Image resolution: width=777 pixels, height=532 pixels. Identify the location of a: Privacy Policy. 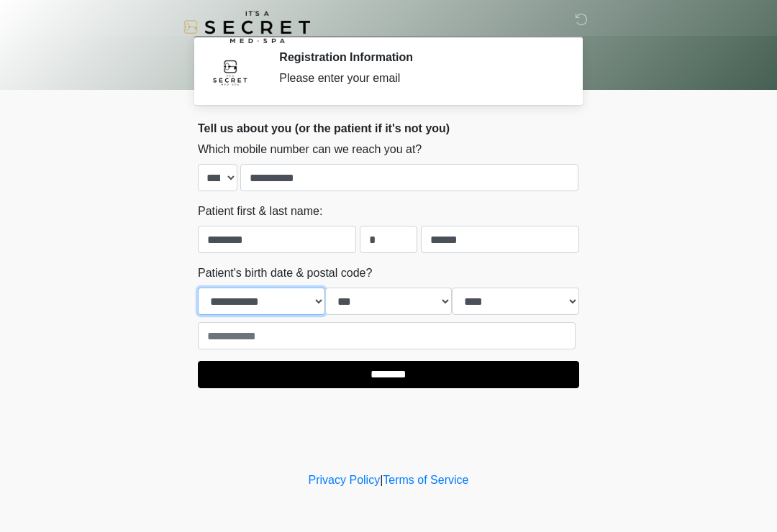
(345, 480).